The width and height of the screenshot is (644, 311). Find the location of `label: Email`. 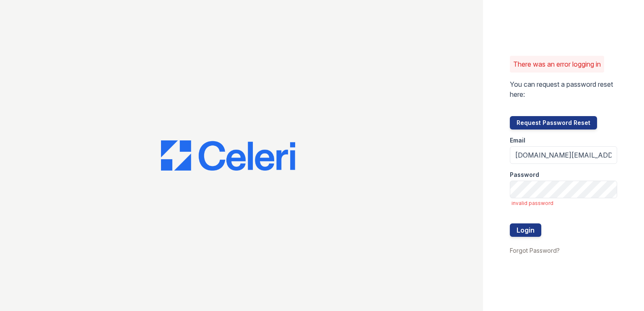

label: Email is located at coordinates (517, 140).